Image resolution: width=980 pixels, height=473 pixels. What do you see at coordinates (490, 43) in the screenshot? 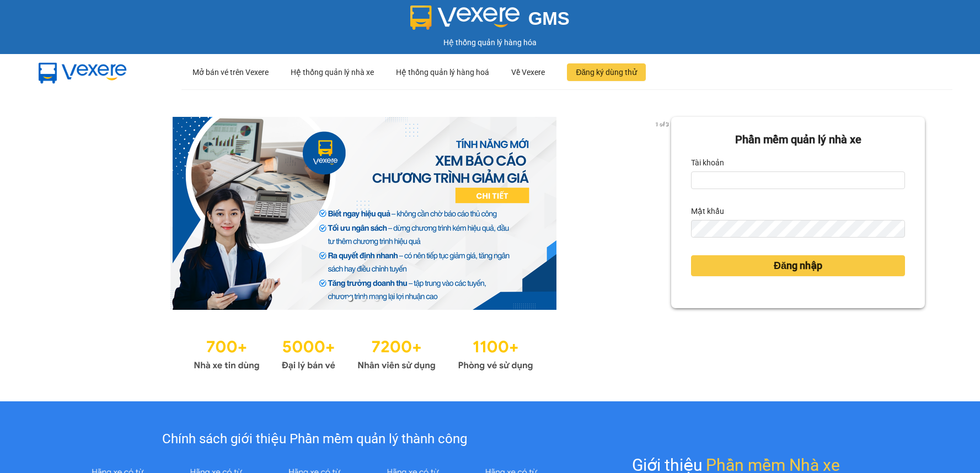
I see `div: Hệ thống quản lý hàng hóa` at bounding box center [490, 43].